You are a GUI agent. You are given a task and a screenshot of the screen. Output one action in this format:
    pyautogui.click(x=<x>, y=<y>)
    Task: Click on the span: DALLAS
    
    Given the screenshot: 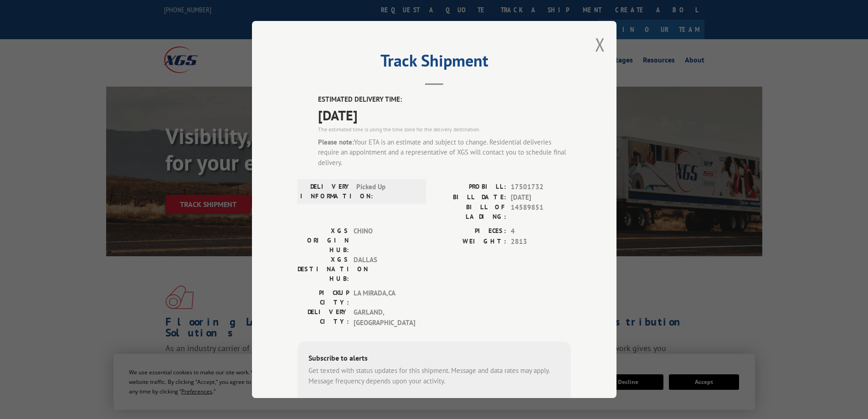 What is the action you would take?
    pyautogui.click(x=384, y=269)
    